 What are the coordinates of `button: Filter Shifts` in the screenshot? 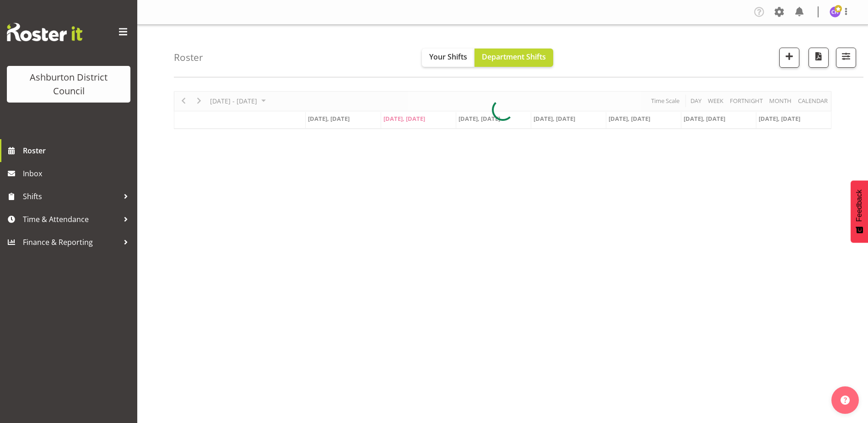 It's located at (846, 58).